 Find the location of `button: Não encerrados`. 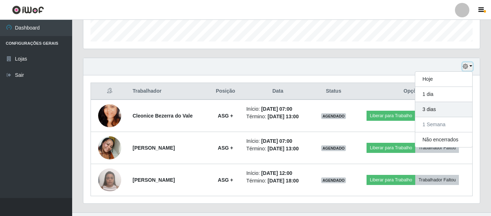

button: Não encerrados is located at coordinates (444, 140).